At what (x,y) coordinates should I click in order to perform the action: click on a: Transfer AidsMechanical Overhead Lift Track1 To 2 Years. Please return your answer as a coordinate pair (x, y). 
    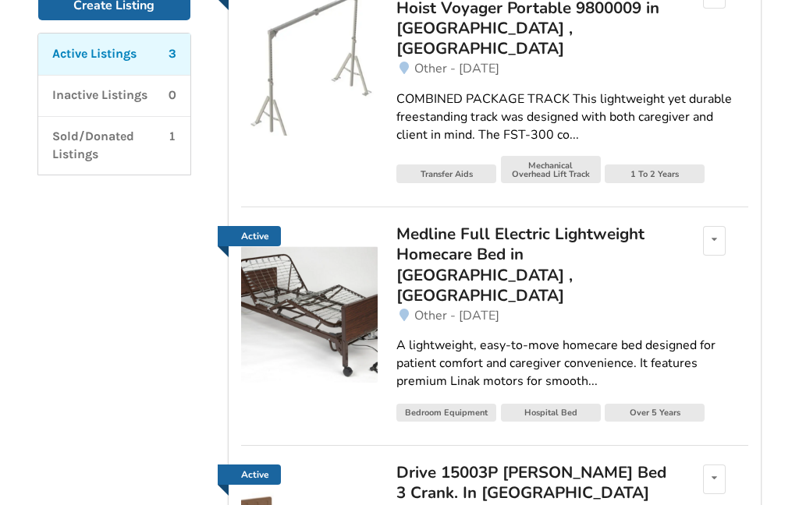
    Looking at the image, I should click on (572, 172).